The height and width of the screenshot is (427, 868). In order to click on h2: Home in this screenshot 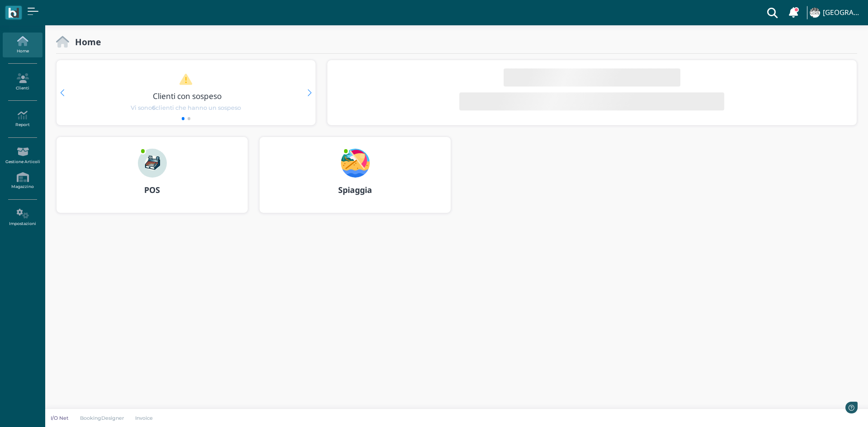, I will do `click(85, 42)`.